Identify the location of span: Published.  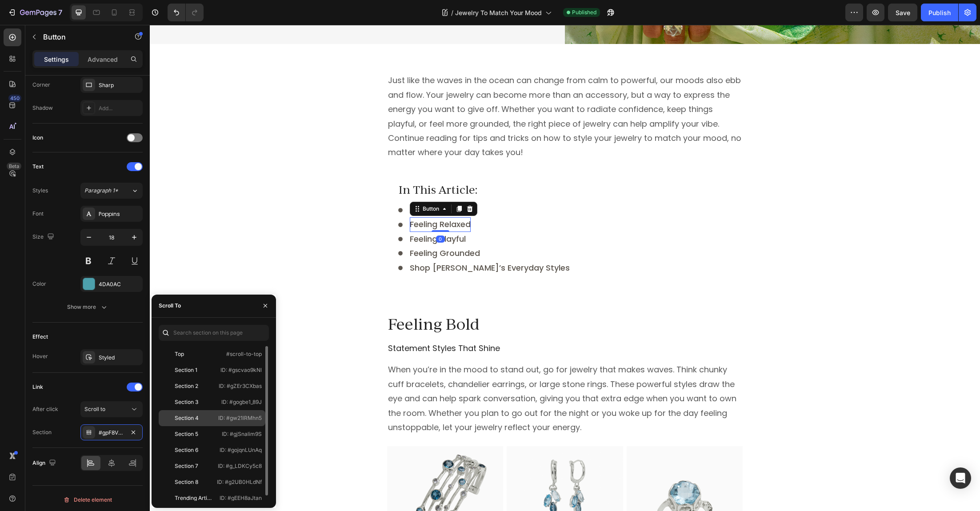
(584, 12).